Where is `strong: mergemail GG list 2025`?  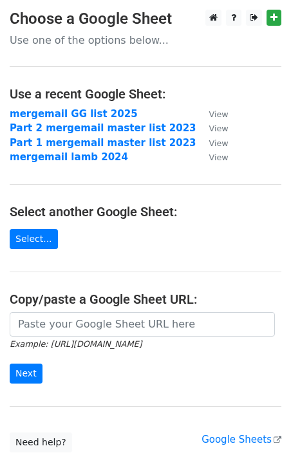 strong: mergemail GG list 2025 is located at coordinates (73, 114).